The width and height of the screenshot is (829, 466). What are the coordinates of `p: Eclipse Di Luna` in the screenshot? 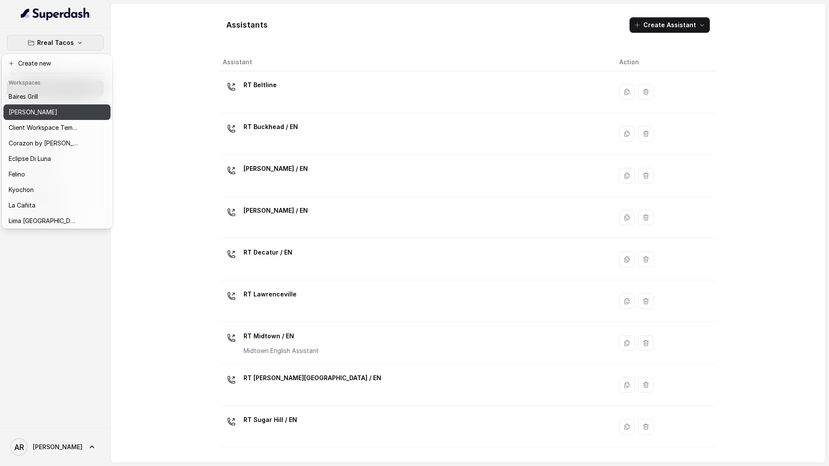 It's located at (30, 159).